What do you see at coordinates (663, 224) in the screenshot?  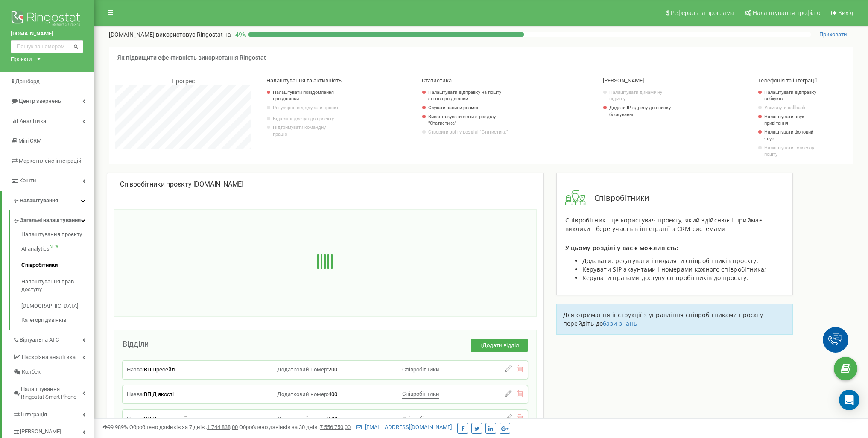 I see `span: Співробітник - це користувач проєкту, який здійснює і приймає виклики і бере участь в інтеграції ...` at bounding box center [663, 224].